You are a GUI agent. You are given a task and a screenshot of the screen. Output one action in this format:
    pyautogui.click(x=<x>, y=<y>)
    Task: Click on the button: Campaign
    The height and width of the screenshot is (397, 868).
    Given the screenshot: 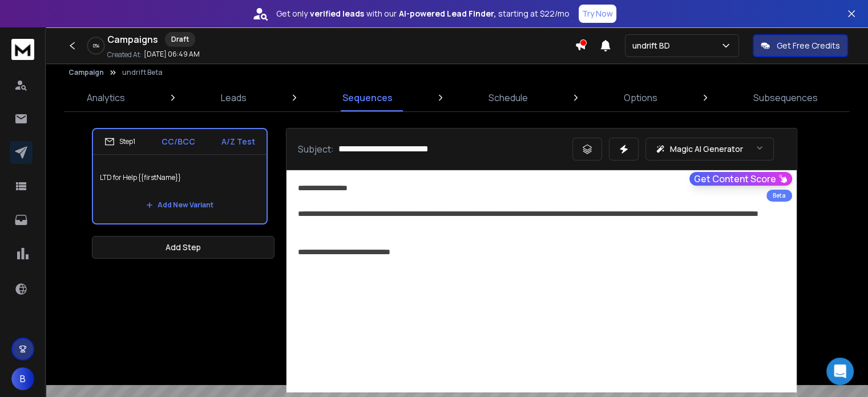 What is the action you would take?
    pyautogui.click(x=86, y=73)
    